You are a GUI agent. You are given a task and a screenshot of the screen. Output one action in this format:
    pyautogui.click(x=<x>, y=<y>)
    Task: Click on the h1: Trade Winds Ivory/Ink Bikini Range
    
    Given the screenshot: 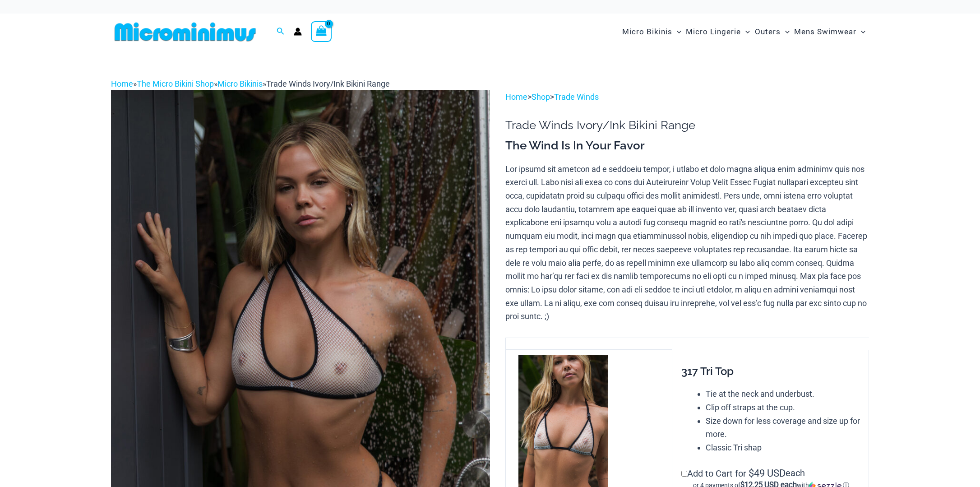 What is the action you would take?
    pyautogui.click(x=687, y=125)
    